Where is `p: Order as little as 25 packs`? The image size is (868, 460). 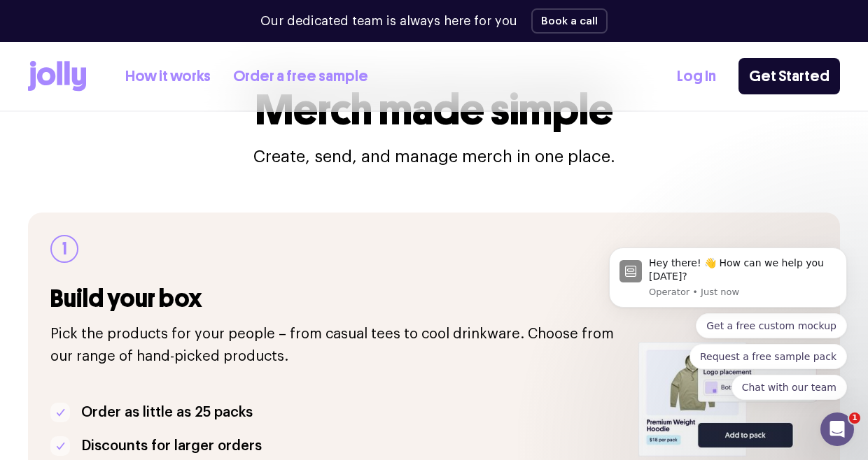
p: Order as little as 25 packs is located at coordinates (167, 413).